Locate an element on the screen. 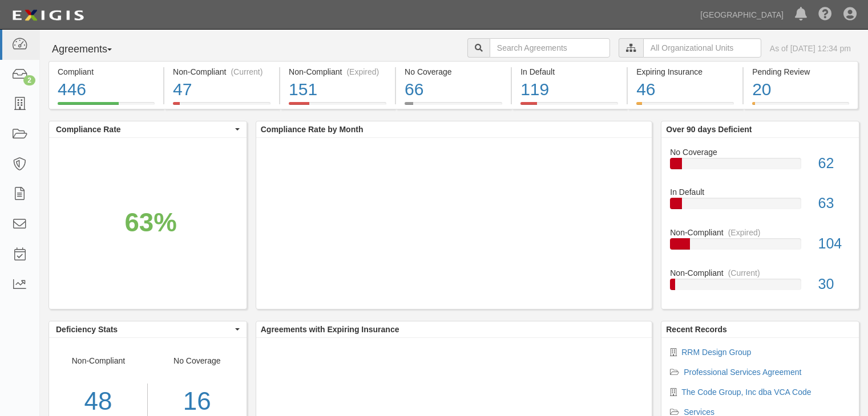  a: Professional Services Agreement is located at coordinates (743, 373).